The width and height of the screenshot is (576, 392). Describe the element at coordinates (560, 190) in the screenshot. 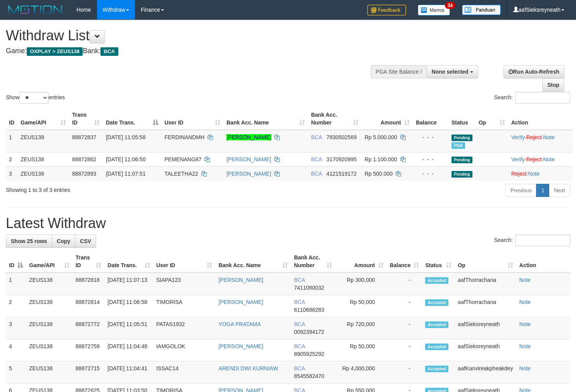

I see `a: Next` at that location.